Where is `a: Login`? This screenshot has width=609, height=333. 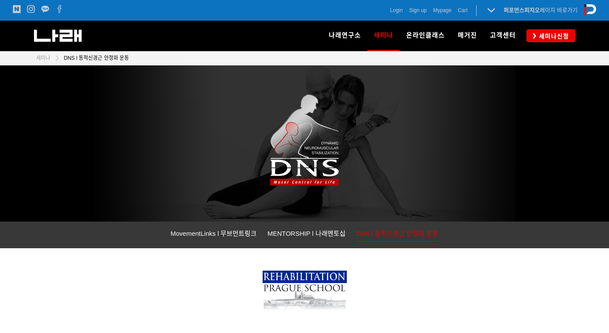 a: Login is located at coordinates (396, 10).